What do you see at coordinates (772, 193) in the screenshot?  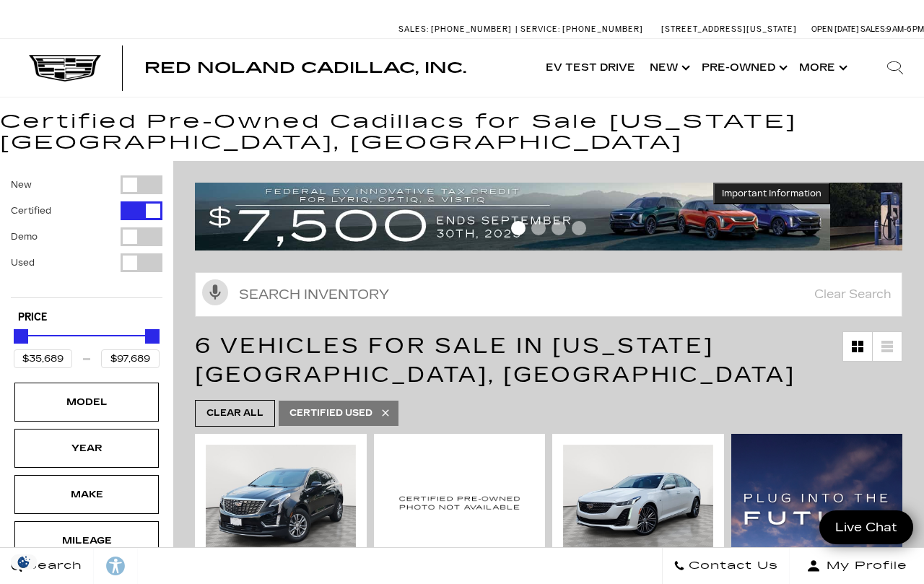 I see `span: Important Information` at bounding box center [772, 193].